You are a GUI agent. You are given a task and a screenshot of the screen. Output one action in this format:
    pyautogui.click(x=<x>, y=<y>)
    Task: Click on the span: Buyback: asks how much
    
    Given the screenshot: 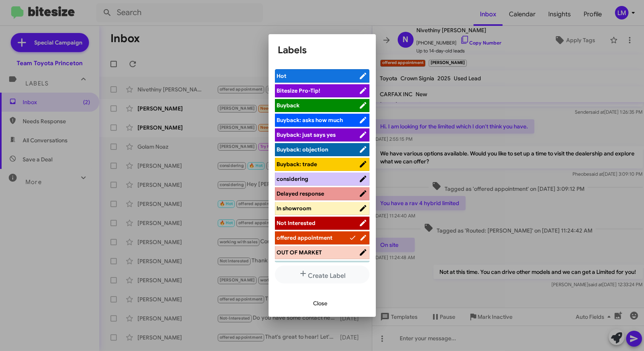 What is the action you would take?
    pyautogui.click(x=310, y=120)
    